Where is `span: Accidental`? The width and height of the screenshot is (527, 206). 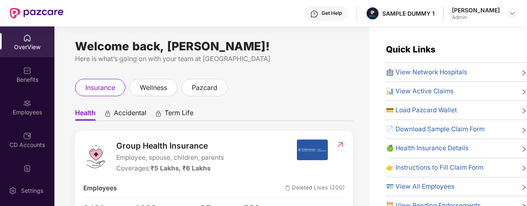 span: Accidental is located at coordinates (130, 114).